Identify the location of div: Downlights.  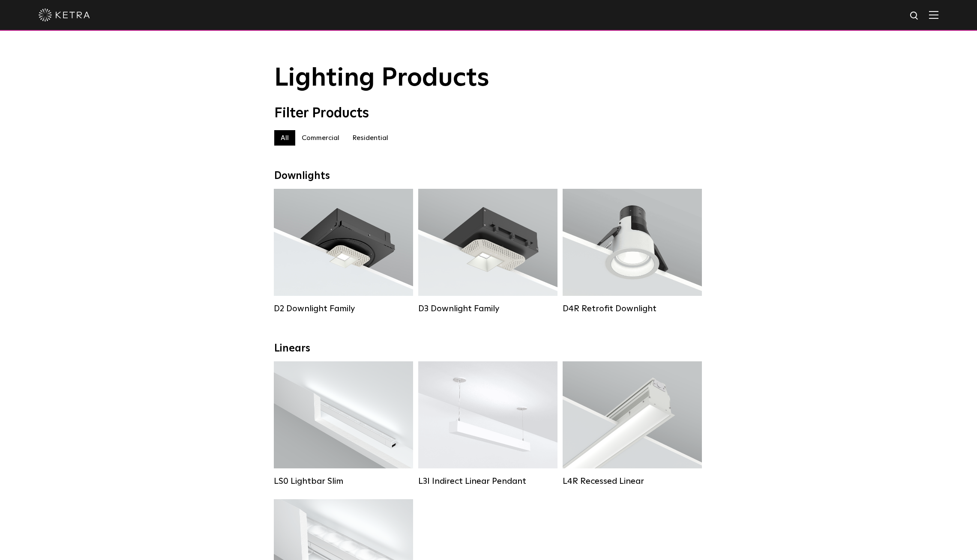
(488, 176).